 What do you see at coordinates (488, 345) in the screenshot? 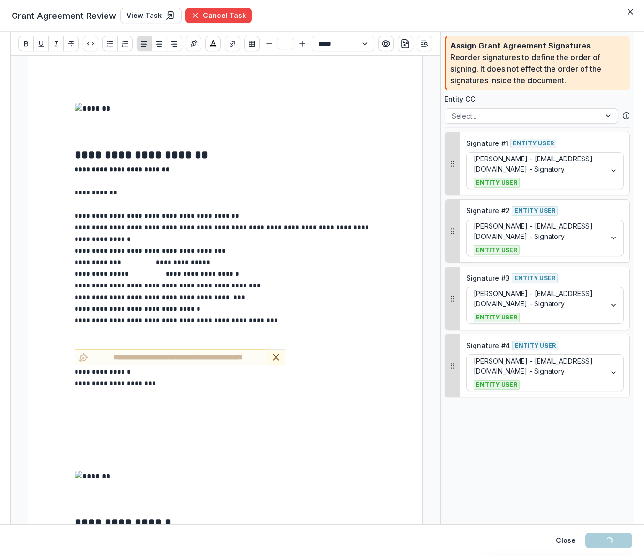
I see `p: Signature # 4` at bounding box center [488, 345].